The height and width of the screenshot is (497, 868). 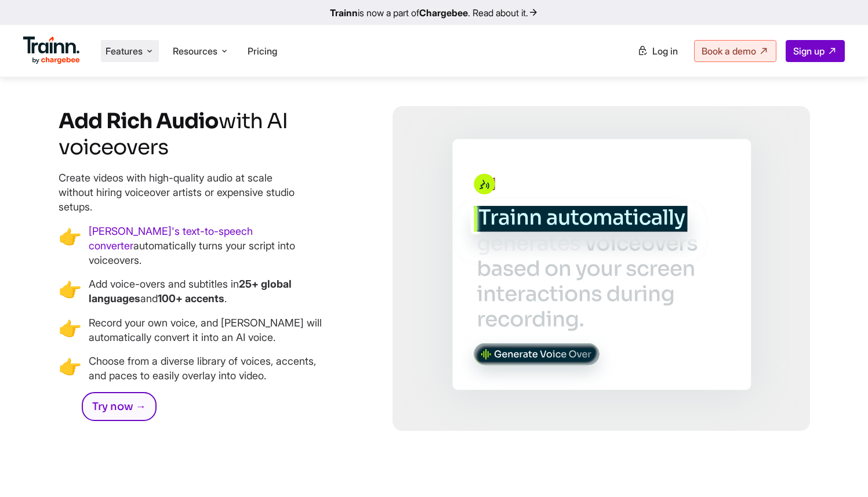 What do you see at coordinates (839, 469) in the screenshot?
I see `div: Chat Widget` at bounding box center [839, 469].